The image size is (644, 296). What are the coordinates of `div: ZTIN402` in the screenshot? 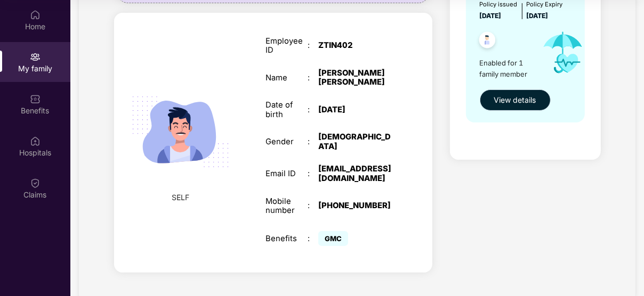 It's located at (355, 46).